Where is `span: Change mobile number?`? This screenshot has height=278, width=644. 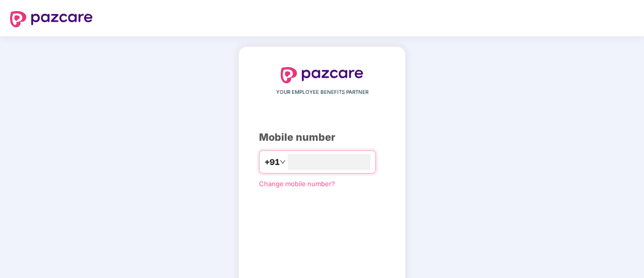
span: Change mobile number? is located at coordinates (297, 183).